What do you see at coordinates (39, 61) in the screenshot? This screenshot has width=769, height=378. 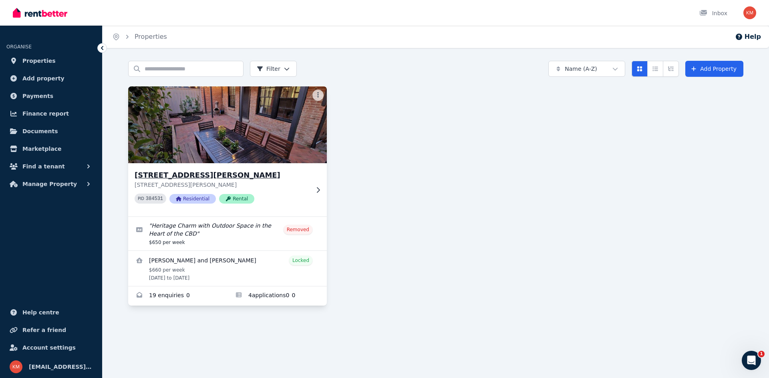 I see `span: Properties` at bounding box center [39, 61].